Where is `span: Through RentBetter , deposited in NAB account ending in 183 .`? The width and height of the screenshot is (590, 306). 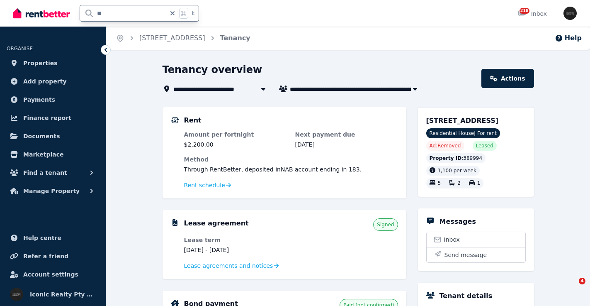 span: Through RentBetter , deposited in NAB account ending in 183 . is located at coordinates (273, 169).